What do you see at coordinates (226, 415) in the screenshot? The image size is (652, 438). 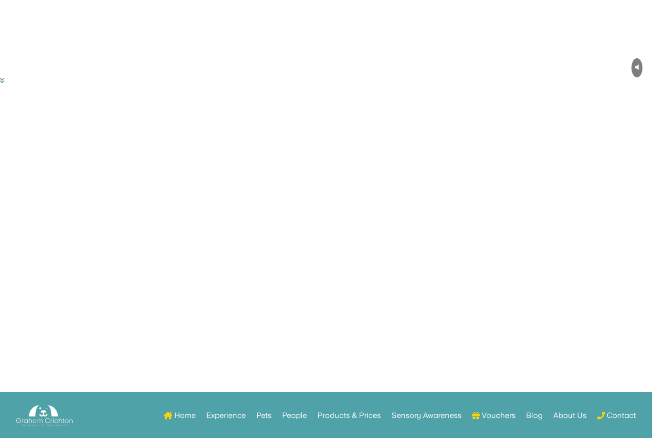 I see `a: Experience` at bounding box center [226, 415].